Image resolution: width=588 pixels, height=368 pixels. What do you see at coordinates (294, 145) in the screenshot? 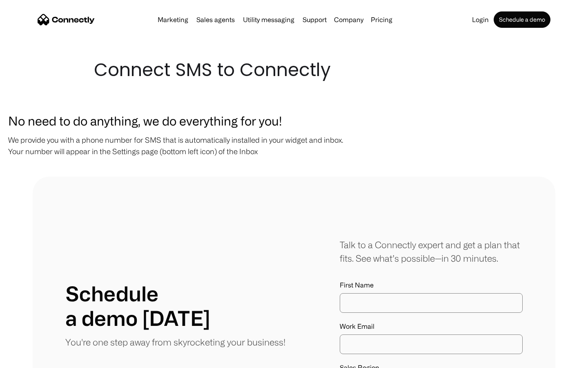
I see `p: We provide you with a phone number for SMS that is automatically installed in your widget and inb...` at bounding box center [294, 145].